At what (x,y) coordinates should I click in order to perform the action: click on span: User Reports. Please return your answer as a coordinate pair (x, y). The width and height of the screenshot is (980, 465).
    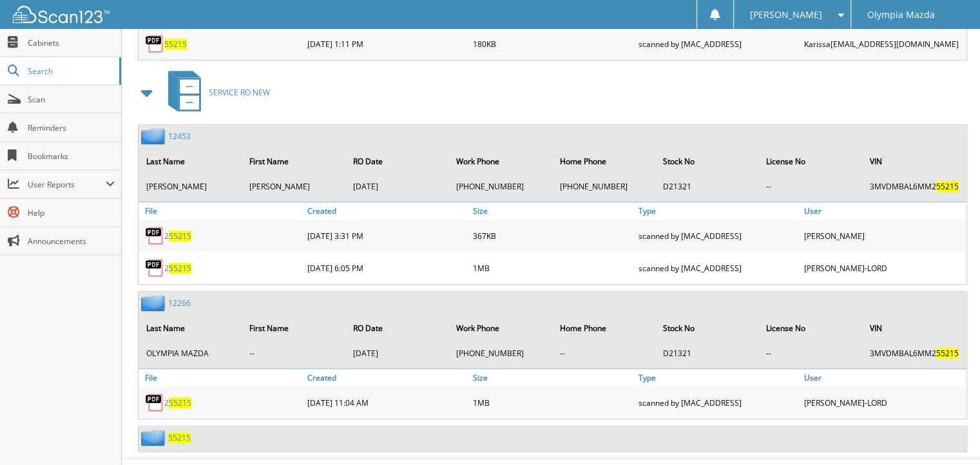
    Looking at the image, I should click on (66, 185).